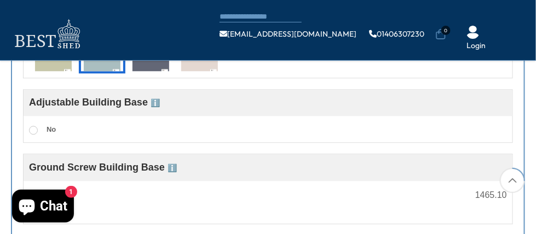 The width and height of the screenshot is (536, 234). Describe the element at coordinates (475, 46) in the screenshot. I see `a: Login` at that location.